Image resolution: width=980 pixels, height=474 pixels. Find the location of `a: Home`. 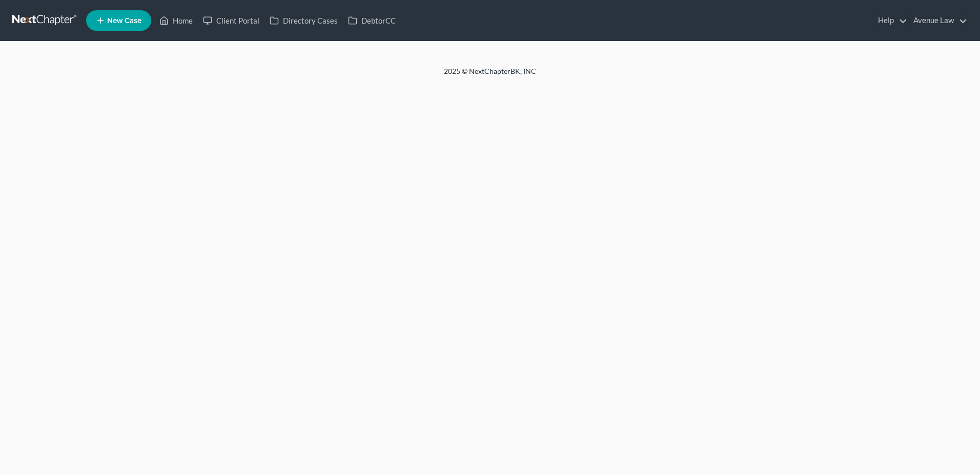

a: Home is located at coordinates (176, 21).